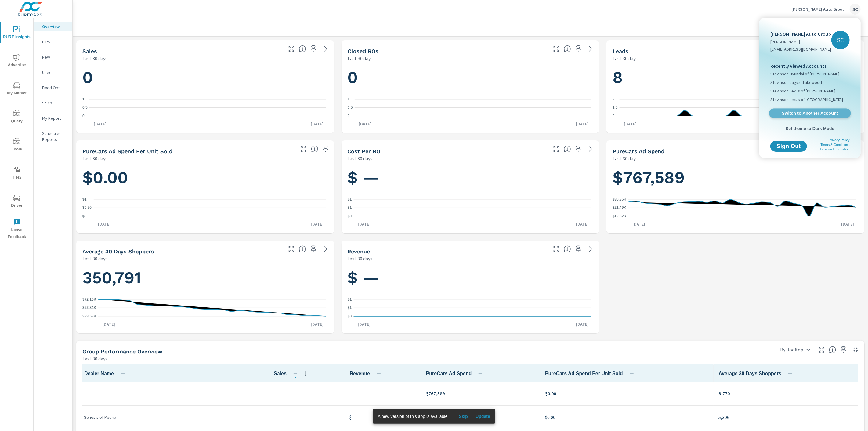 Image resolution: width=868 pixels, height=431 pixels. I want to click on a: Privacy Policy, so click(839, 140).